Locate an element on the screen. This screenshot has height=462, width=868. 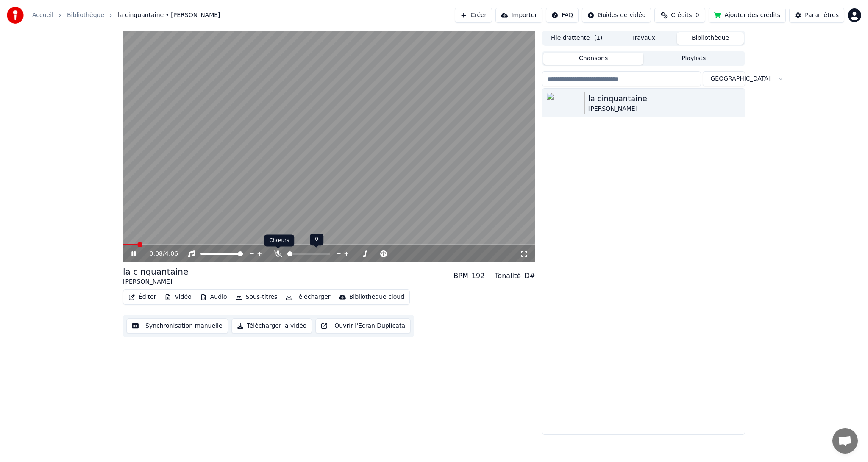
span: 0:08 is located at coordinates (156, 254).